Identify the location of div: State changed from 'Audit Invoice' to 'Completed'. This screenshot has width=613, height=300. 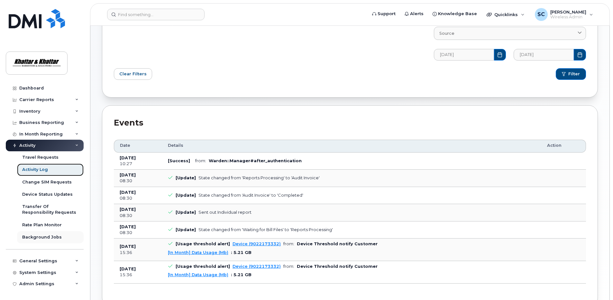
(251, 195).